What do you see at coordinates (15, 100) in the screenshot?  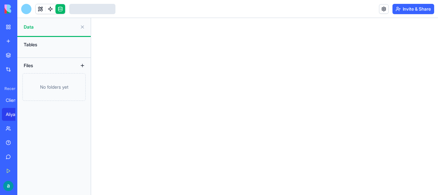 I see `a: Client Notes Tracker` at bounding box center [15, 100].